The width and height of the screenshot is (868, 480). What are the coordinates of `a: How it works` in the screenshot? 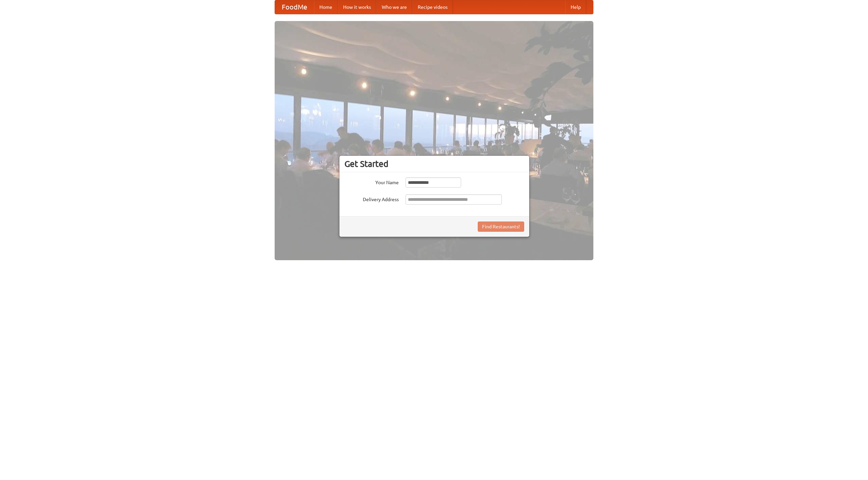 It's located at (357, 7).